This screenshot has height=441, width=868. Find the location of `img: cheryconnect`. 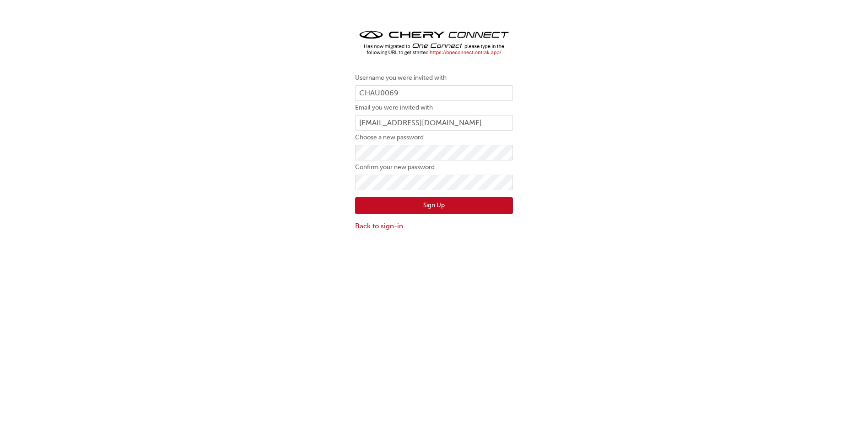

img: cheryconnect is located at coordinates (434, 43).